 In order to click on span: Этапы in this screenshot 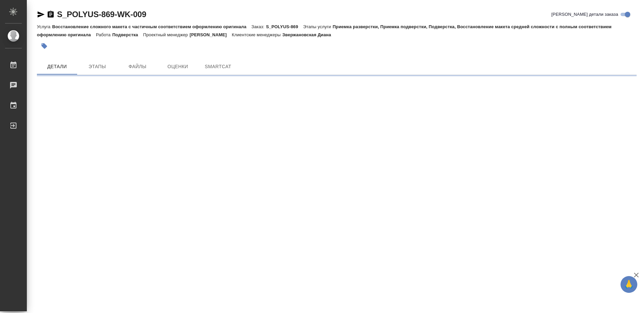, I will do `click(97, 67)`.